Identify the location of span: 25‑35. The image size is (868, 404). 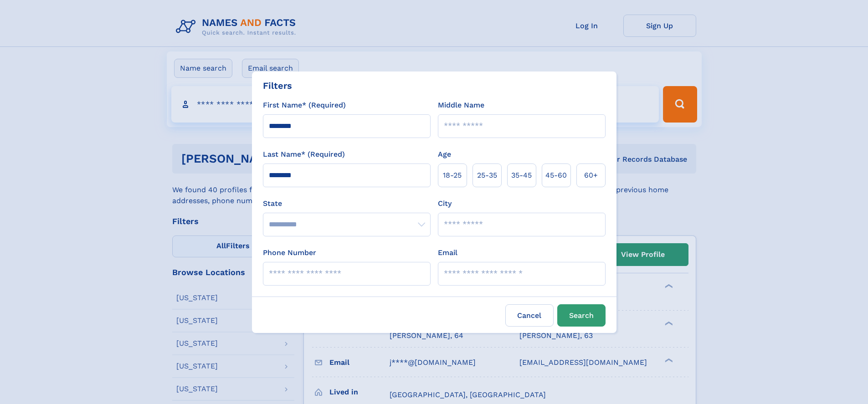
(487, 175).